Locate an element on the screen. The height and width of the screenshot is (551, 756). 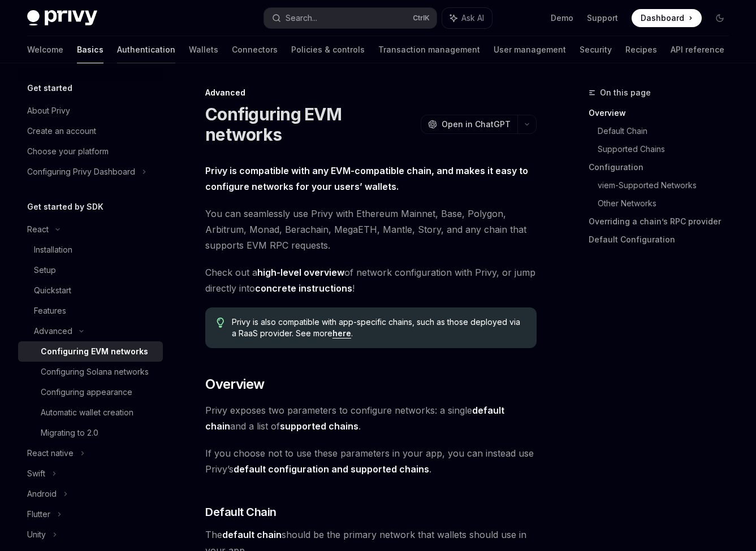
a: Configuring Solana networks is located at coordinates (91, 372).